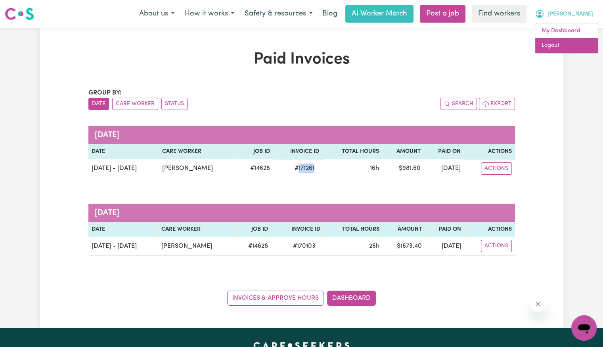  Describe the element at coordinates (379, 14) in the screenshot. I see `a: AI Worker Match` at that location.